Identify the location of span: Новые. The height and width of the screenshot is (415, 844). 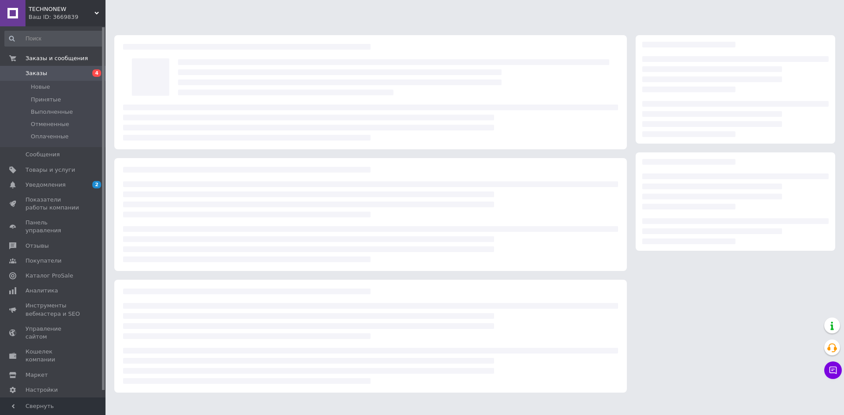
(40, 87).